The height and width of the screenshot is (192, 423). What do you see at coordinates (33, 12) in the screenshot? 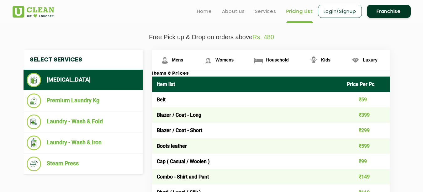
I see `img: UClean Laundry and Dry Cleaning` at bounding box center [33, 12].